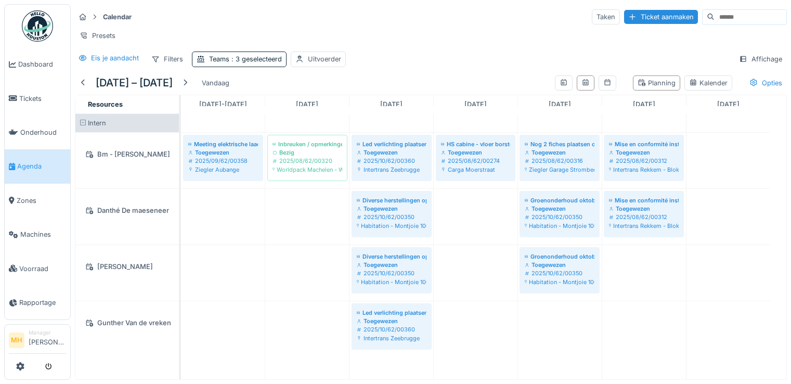 This screenshot has width=791, height=384. What do you see at coordinates (644, 104) in the screenshot?
I see `a: 11 oktober 2025` at bounding box center [644, 104].